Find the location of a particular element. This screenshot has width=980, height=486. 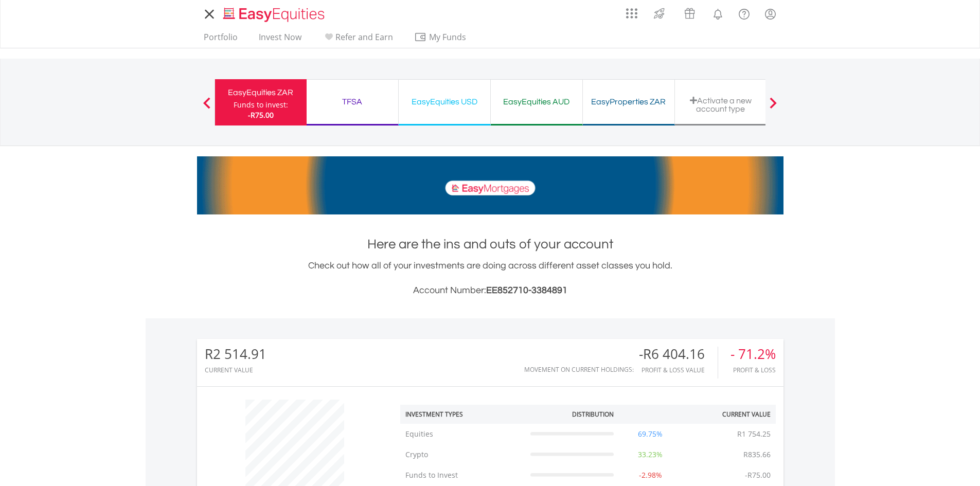

div: - 71.2% is located at coordinates (753, 354).